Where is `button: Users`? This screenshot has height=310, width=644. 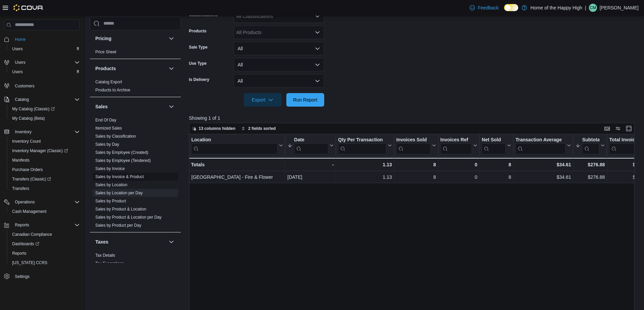
button: Users is located at coordinates (20, 63).